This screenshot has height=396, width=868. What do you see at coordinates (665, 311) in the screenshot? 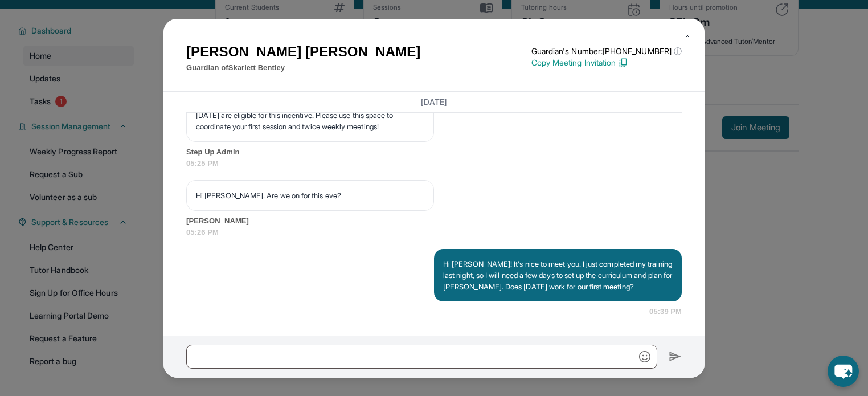
I see `span: 05:39 PM` at bounding box center [665, 311].